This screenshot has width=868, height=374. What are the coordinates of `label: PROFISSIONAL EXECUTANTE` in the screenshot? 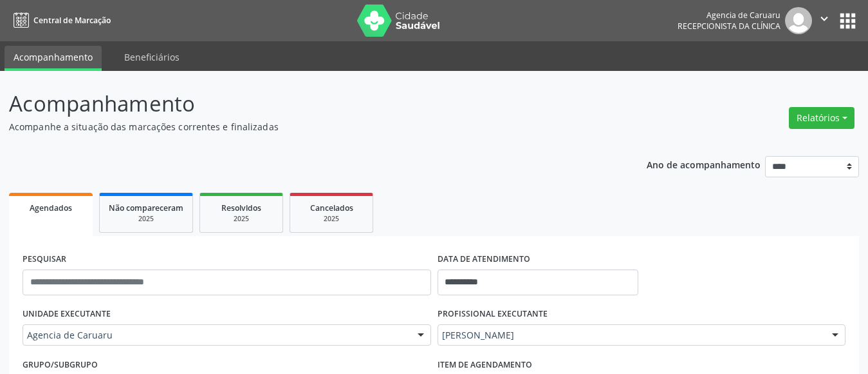 It's located at (492, 314).